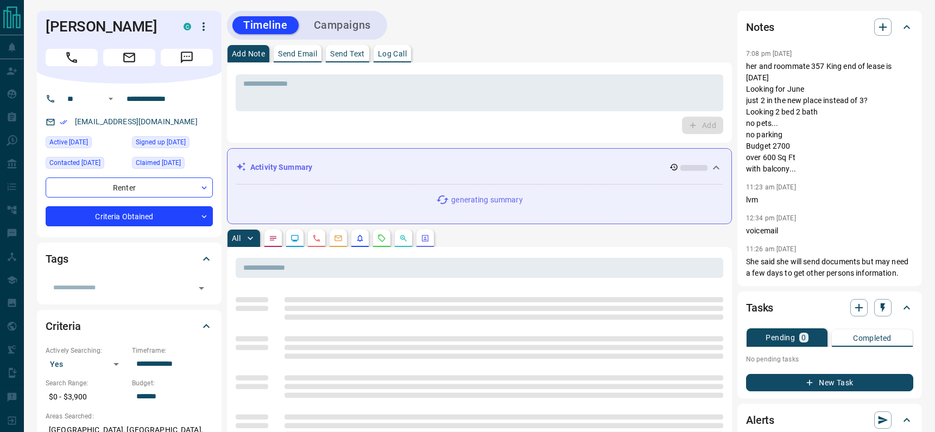 The height and width of the screenshot is (432, 935). Describe the element at coordinates (780, 338) in the screenshot. I see `p: Pending` at that location.